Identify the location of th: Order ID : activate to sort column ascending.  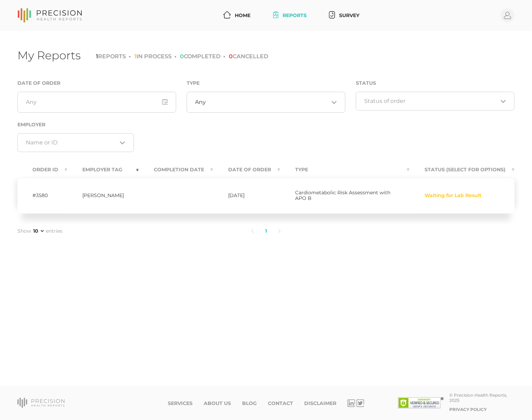
(42, 170).